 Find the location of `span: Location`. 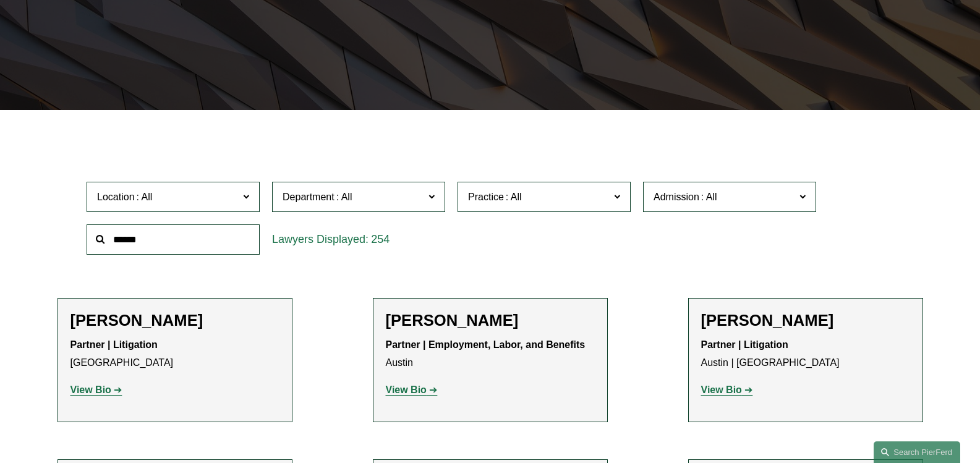

span: Location is located at coordinates (115, 196).